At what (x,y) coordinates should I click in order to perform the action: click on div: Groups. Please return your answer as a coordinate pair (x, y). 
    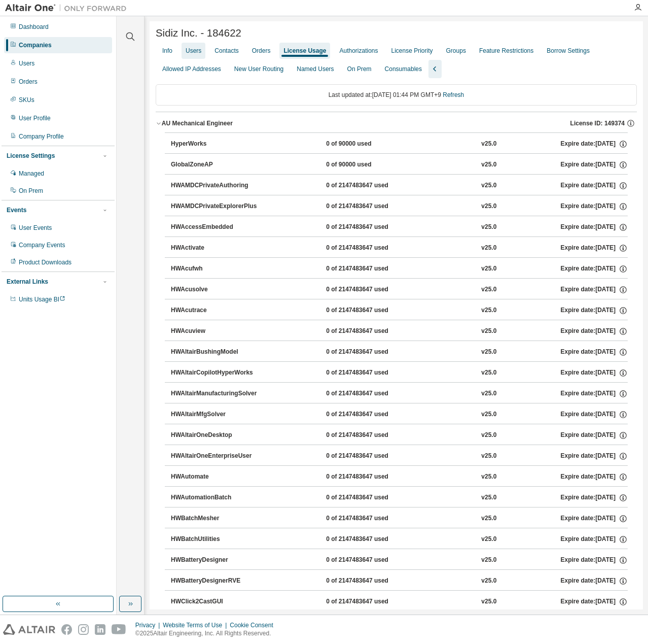
    Looking at the image, I should click on (456, 51).